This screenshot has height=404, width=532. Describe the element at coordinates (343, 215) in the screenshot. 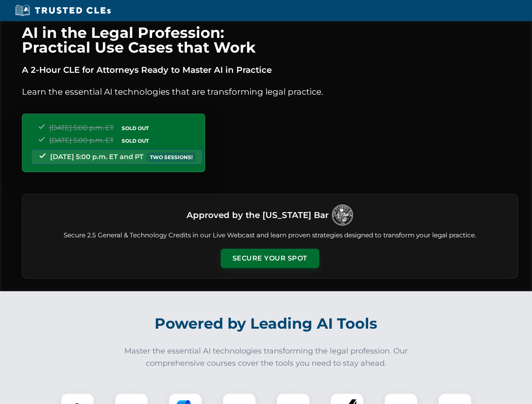

I see `img: Logo` at that location.